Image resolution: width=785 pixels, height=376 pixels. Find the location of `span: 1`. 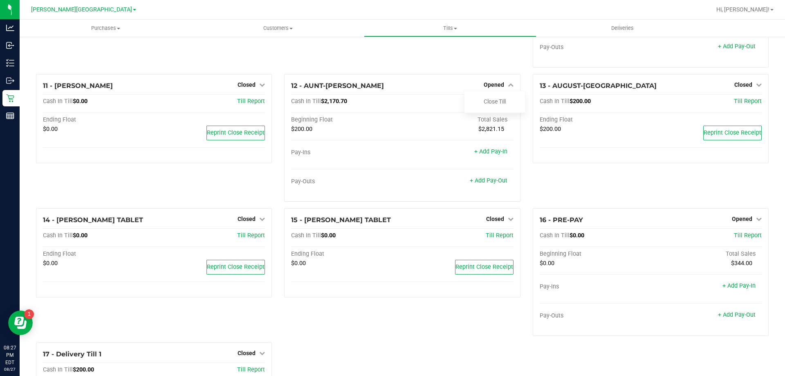

span: 1 is located at coordinates (5, 4).